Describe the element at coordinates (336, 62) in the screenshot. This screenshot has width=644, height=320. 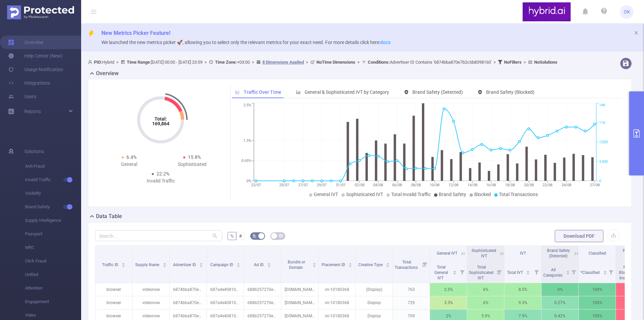
I see `b: No Time Dimensions` at that location.